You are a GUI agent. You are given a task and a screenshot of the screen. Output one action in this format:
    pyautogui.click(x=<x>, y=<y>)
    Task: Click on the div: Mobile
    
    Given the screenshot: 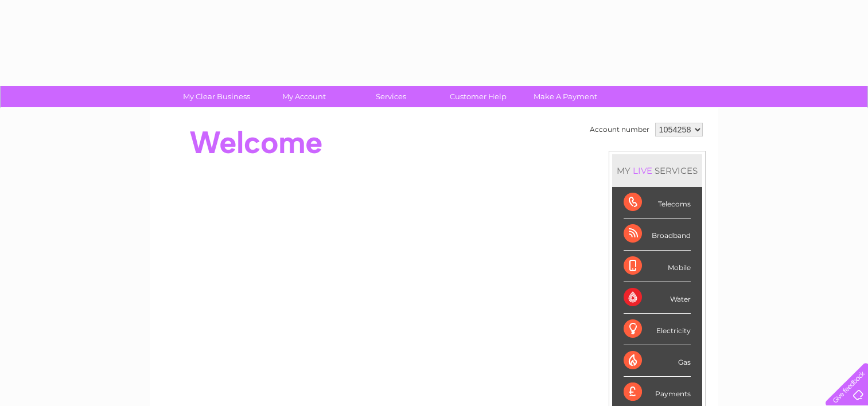 What is the action you would take?
    pyautogui.click(x=657, y=266)
    